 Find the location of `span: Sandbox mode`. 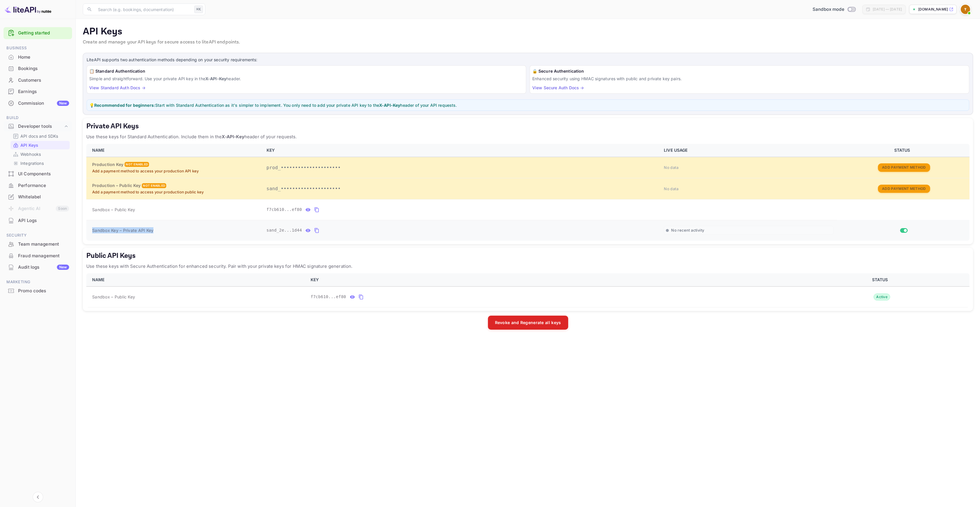

span: Sandbox mode is located at coordinates (828, 10).